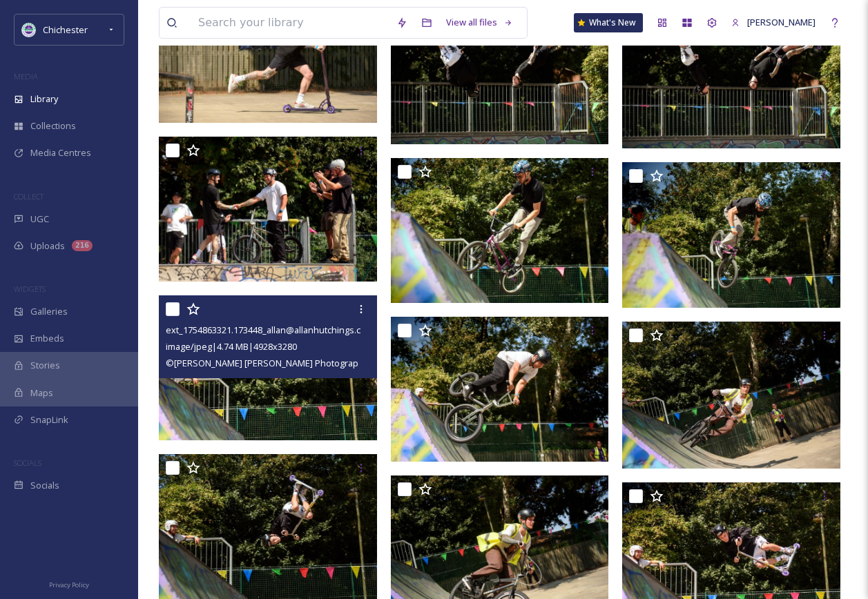 The width and height of the screenshot is (868, 599). Describe the element at coordinates (45, 365) in the screenshot. I see `span: Stories` at that location.